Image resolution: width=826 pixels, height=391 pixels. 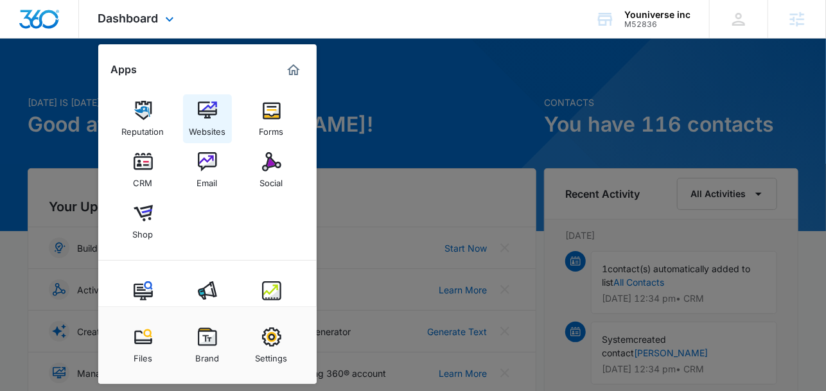 What do you see at coordinates (207, 355) in the screenshot?
I see `div: Brand` at bounding box center [207, 355].